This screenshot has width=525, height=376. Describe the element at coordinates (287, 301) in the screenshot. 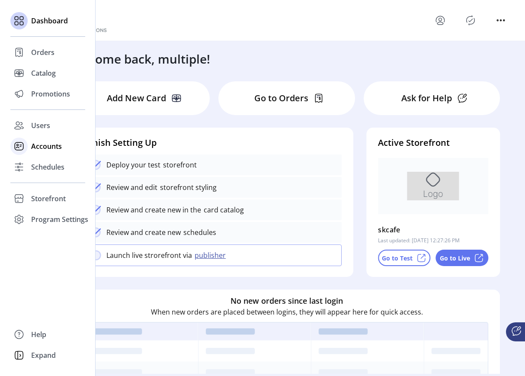

I see `h6: No new orders since last login` at that location.